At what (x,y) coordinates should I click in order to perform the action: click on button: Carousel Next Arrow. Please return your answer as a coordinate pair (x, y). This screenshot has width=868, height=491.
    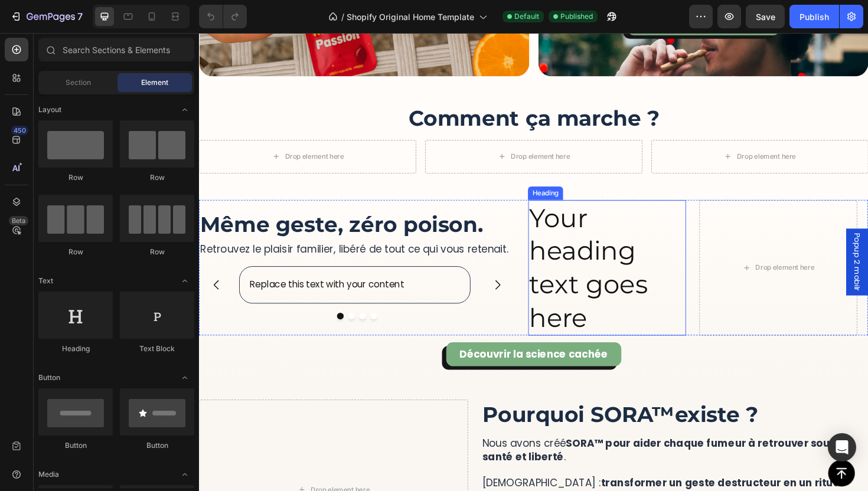
    Looking at the image, I should click on (316, 267).